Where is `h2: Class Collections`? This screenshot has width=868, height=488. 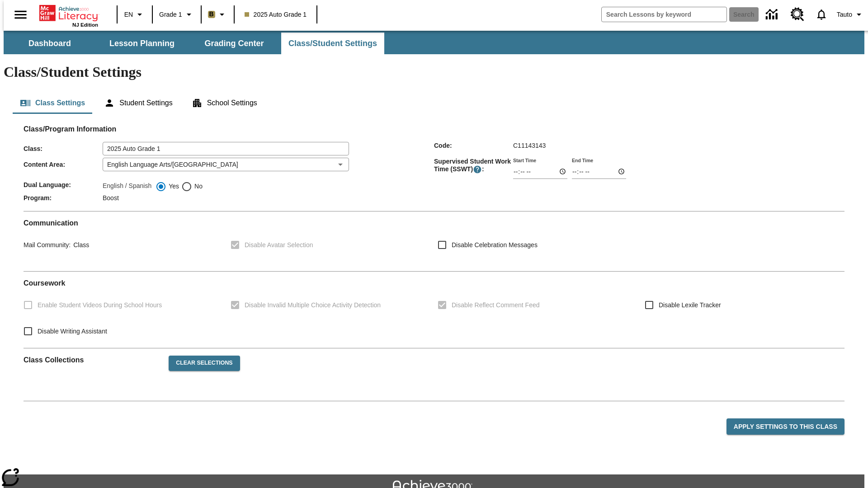
h2: Class Collections is located at coordinates (92, 360).